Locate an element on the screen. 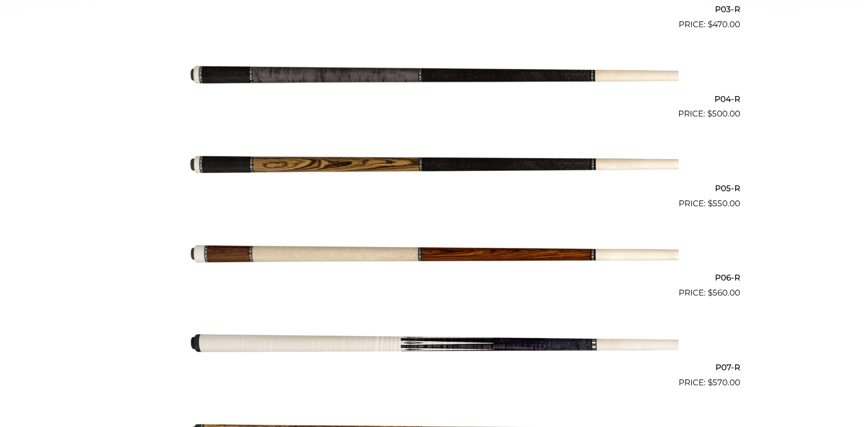  h2: P06-R is located at coordinates (434, 277).